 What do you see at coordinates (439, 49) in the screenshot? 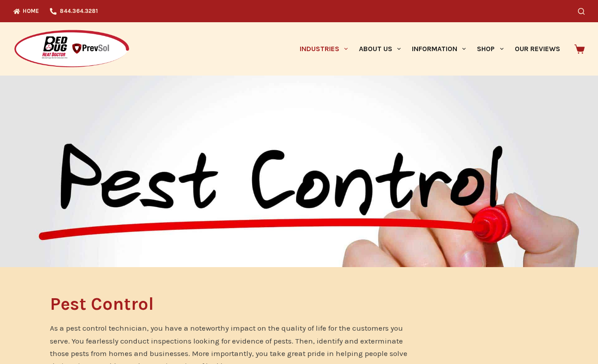
I see `a: Information` at bounding box center [439, 49].